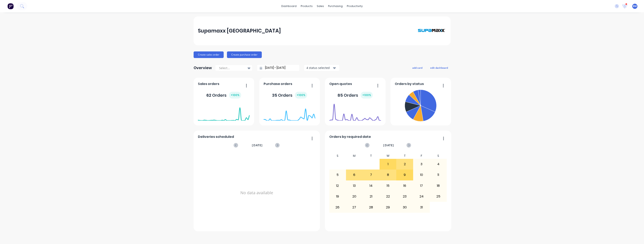 This screenshot has width=644, height=244. I want to click on img: Factory, so click(11, 6).